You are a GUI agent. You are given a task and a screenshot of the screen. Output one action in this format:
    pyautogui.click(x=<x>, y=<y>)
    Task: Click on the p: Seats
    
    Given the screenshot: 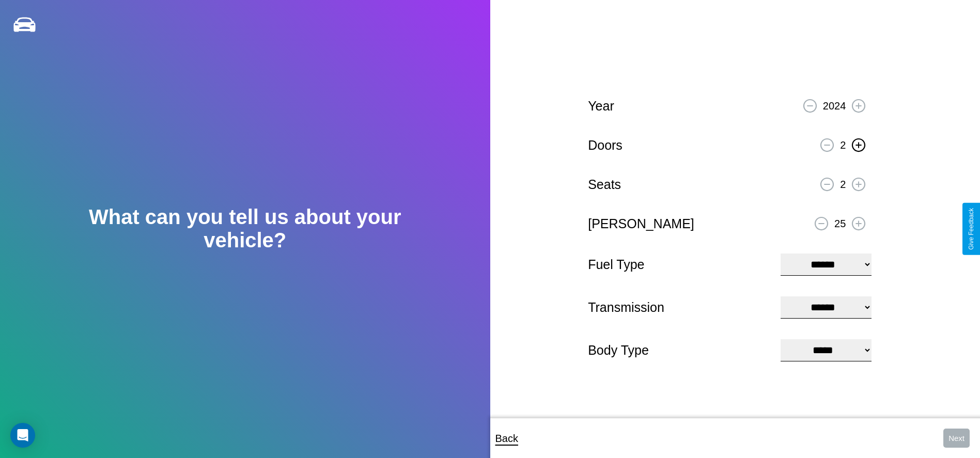 What is the action you would take?
    pyautogui.click(x=605, y=185)
    